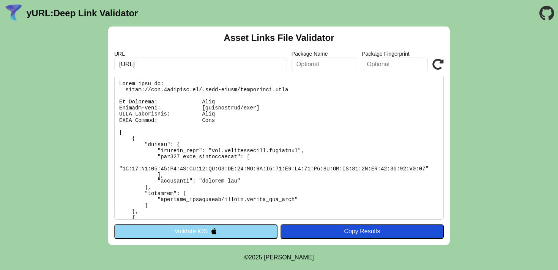  What do you see at coordinates (214, 231) in the screenshot?
I see `img: appleIcon.svg` at bounding box center [214, 231].